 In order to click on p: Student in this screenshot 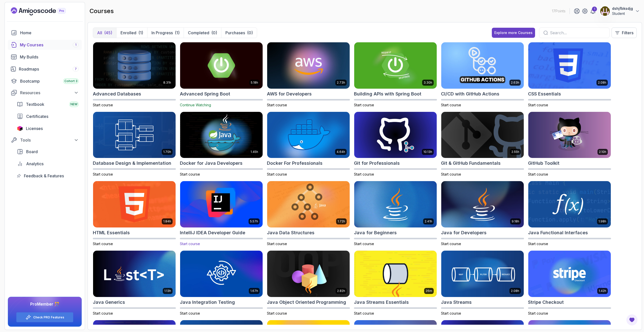, I will do `click(622, 13)`.